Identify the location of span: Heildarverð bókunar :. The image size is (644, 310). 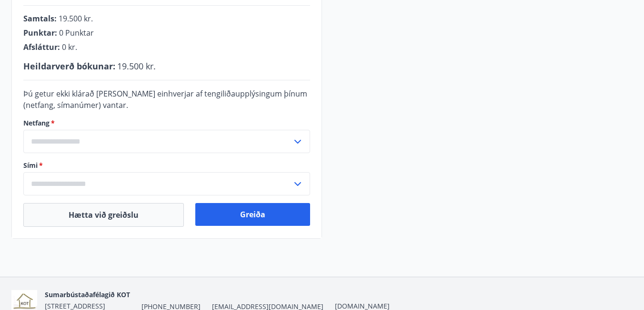
(69, 66).